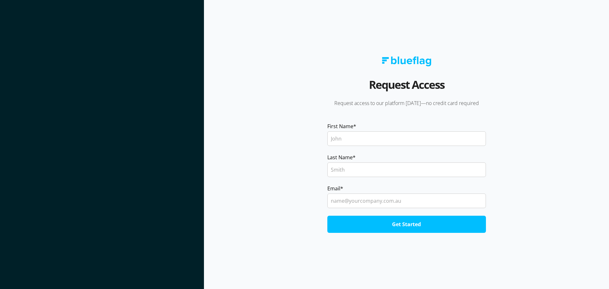  Describe the element at coordinates (407, 88) in the screenshot. I see `h2: Request Access` at that location.